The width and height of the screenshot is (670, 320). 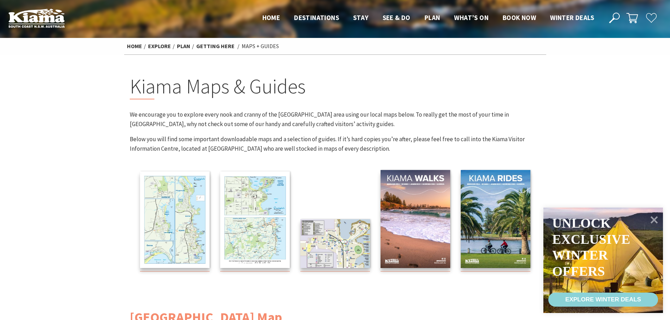 I want to click on span: Winter Deals, so click(x=572, y=18).